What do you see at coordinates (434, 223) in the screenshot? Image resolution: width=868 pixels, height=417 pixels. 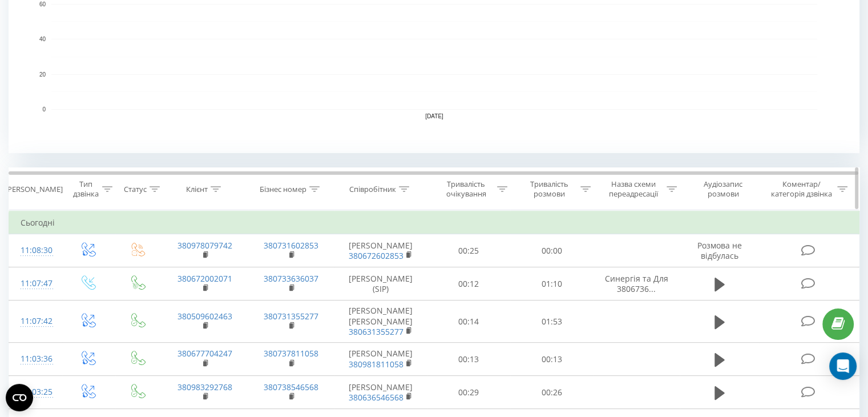 I see `td: Сьогодні` at bounding box center [434, 223].